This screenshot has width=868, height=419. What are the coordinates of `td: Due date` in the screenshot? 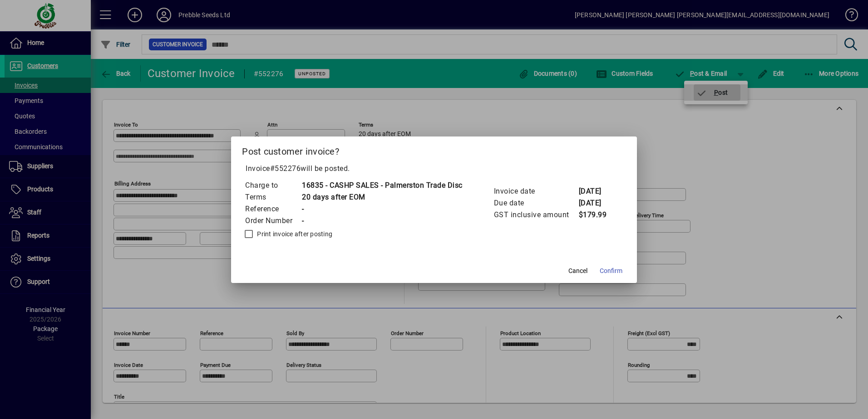 It's located at (536, 203).